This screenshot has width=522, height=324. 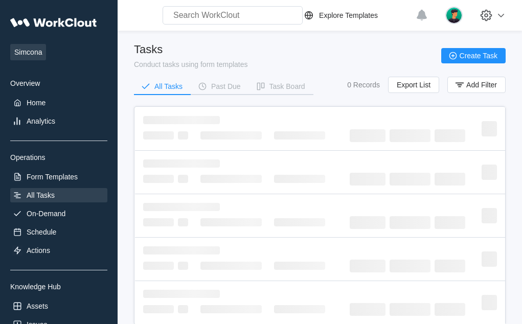 What do you see at coordinates (162, 86) in the screenshot?
I see `button: All Tasks` at bounding box center [162, 86].